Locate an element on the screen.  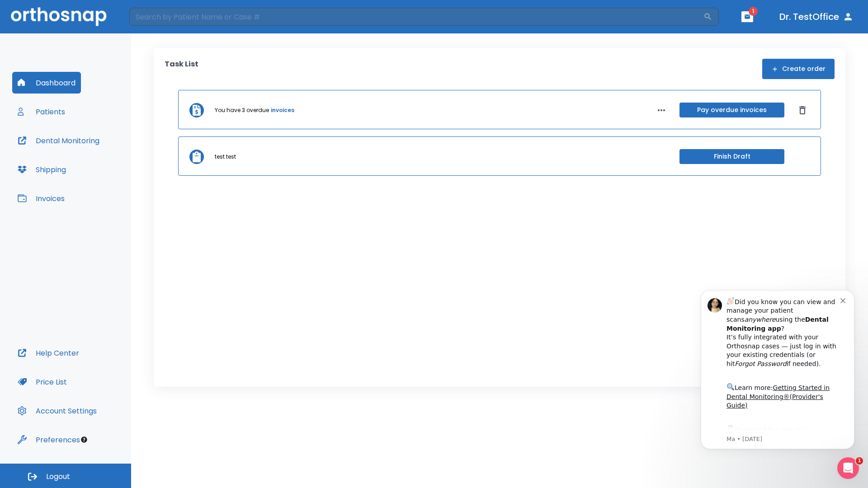
a: Account Settings is located at coordinates (57, 410).